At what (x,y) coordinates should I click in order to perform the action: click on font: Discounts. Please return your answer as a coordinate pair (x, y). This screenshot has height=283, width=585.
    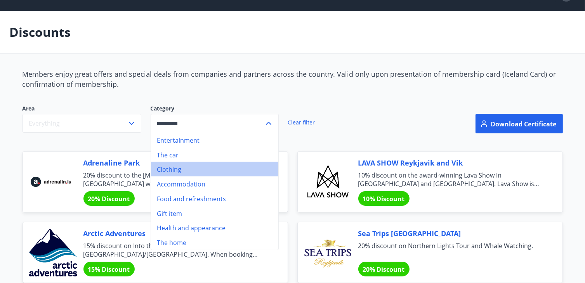
    Looking at the image, I should click on (40, 32).